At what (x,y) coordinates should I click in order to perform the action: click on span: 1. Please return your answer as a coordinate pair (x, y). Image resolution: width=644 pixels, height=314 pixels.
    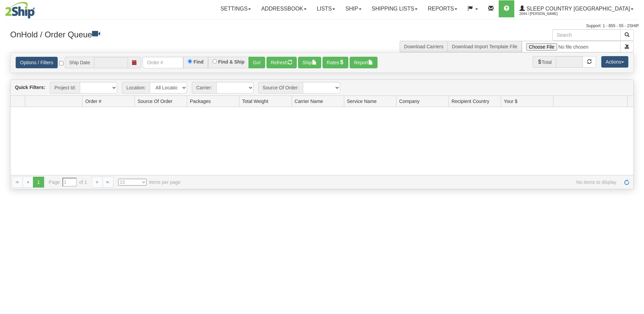
    Looking at the image, I should click on (39, 182).